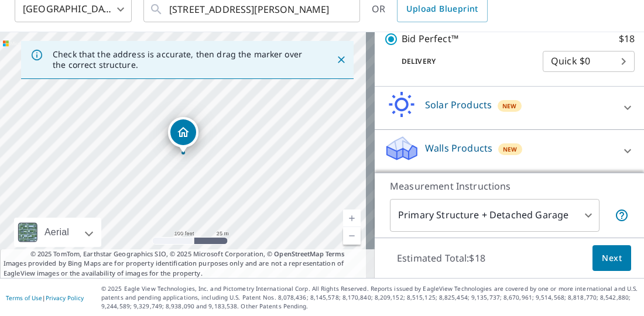 The width and height of the screenshot is (644, 316). I want to click on a: Terms of Use, so click(24, 298).